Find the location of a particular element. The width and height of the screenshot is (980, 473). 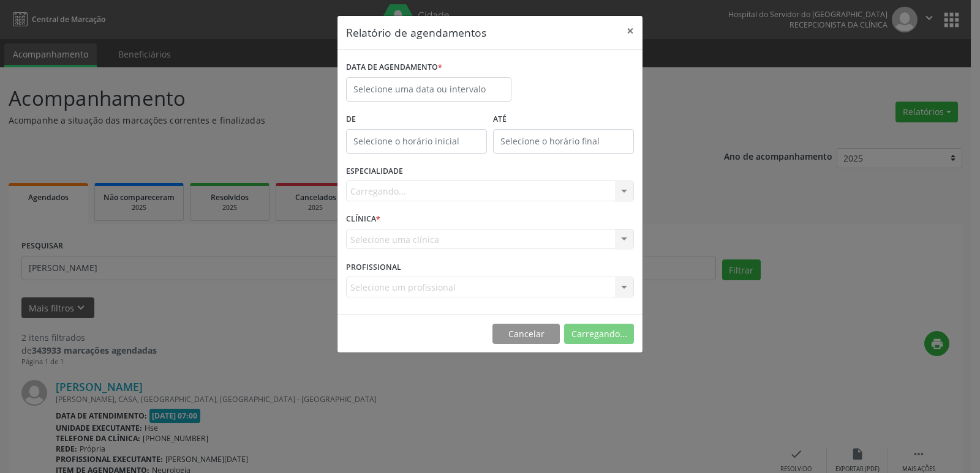

label: ATÉ is located at coordinates (564, 120).